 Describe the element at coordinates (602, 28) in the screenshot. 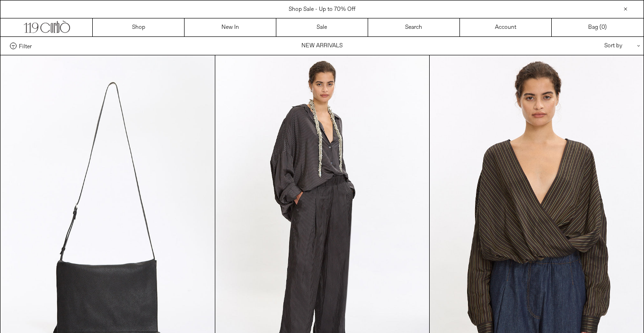

I see `span: 0` at that location.